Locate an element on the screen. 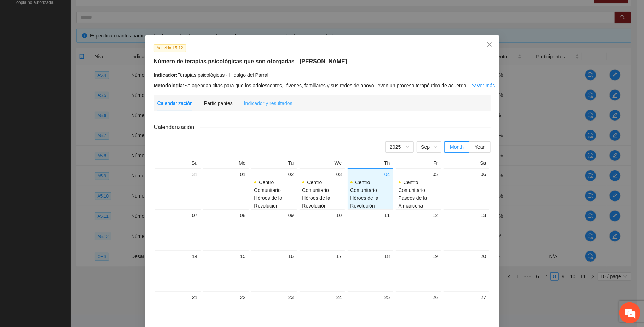 This screenshot has width=644, height=327. th: Mo is located at coordinates (226, 164).